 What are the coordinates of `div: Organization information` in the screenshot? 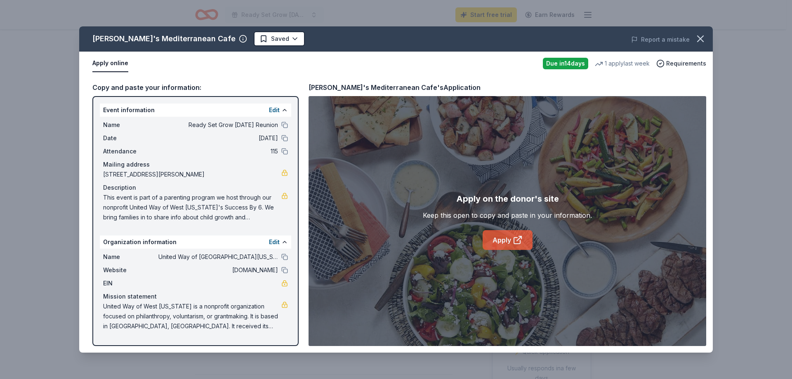 It's located at (196, 242).